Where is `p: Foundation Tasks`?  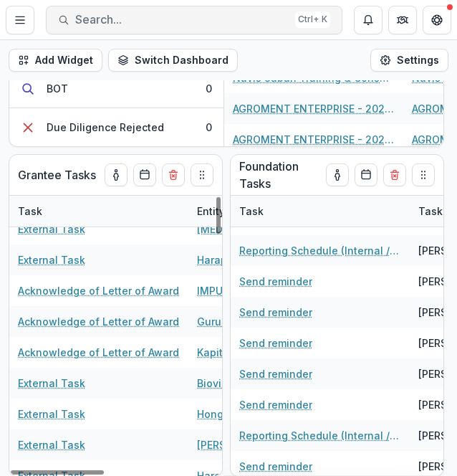 p: Foundation Tasks is located at coordinates (282, 175).